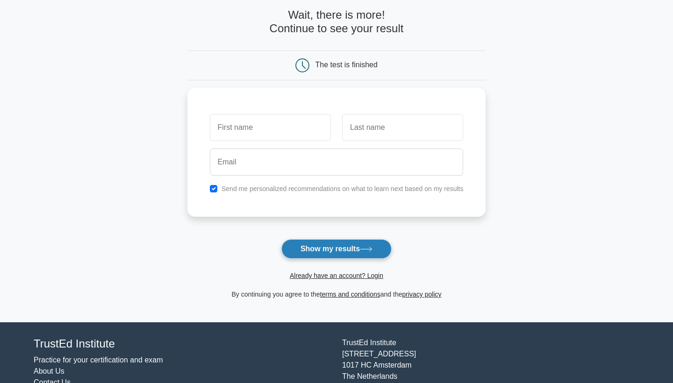 The height and width of the screenshot is (383, 673). What do you see at coordinates (337, 295) in the screenshot?
I see `div: By continuing you agree to the and the` at bounding box center [337, 295].